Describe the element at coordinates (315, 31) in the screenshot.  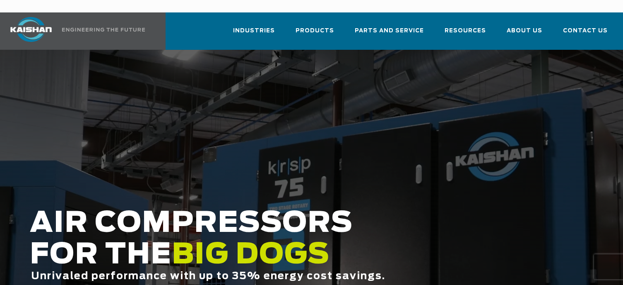
I see `span: Products` at that location.